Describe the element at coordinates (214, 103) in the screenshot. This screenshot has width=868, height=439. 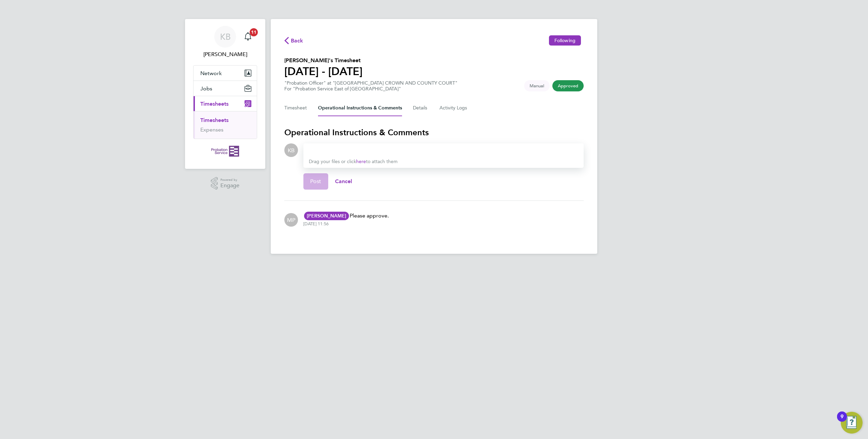
I see `span: Timesheets` at that location.